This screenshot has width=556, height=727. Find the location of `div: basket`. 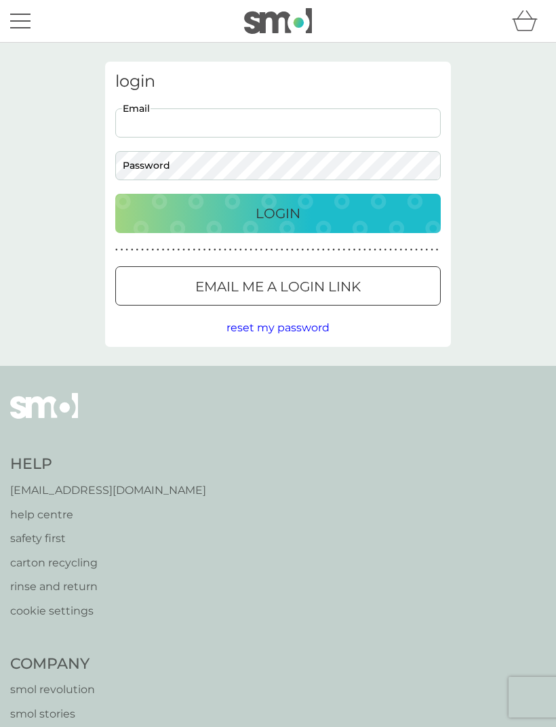

div: basket is located at coordinates (529, 21).